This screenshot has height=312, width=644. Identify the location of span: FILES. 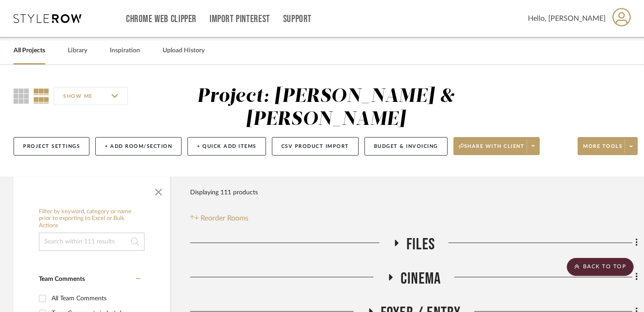
(420, 244).